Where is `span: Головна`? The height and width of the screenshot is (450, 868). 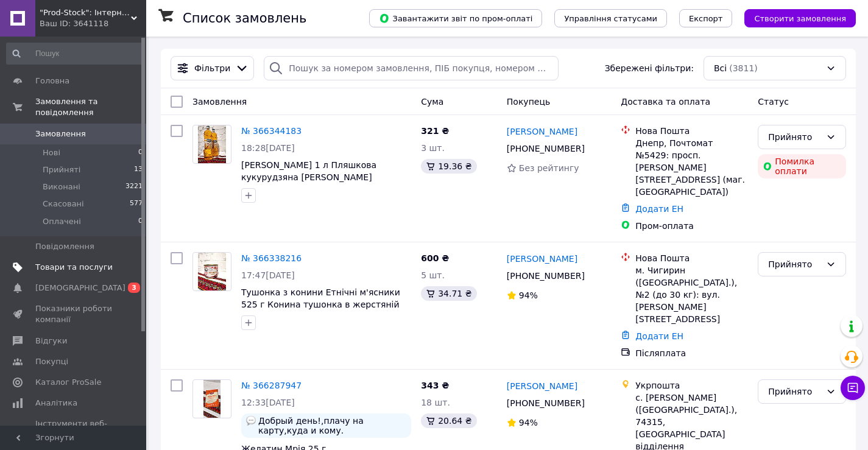 span: Головна is located at coordinates (52, 81).